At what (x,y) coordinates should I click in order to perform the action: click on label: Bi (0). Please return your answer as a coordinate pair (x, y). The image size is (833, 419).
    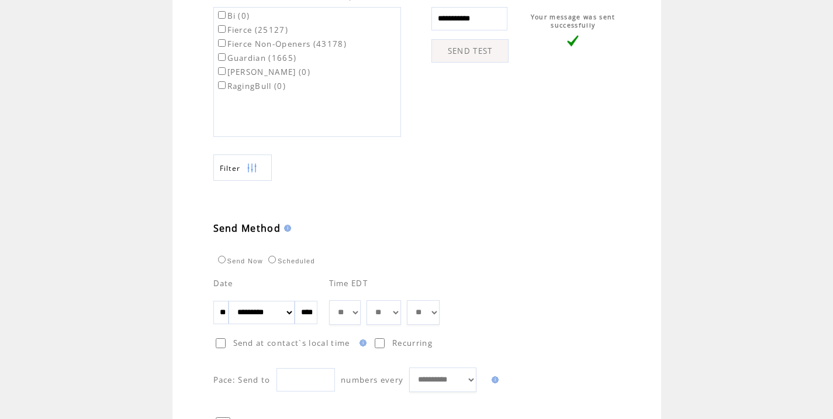
    Looking at the image, I should click on (233, 16).